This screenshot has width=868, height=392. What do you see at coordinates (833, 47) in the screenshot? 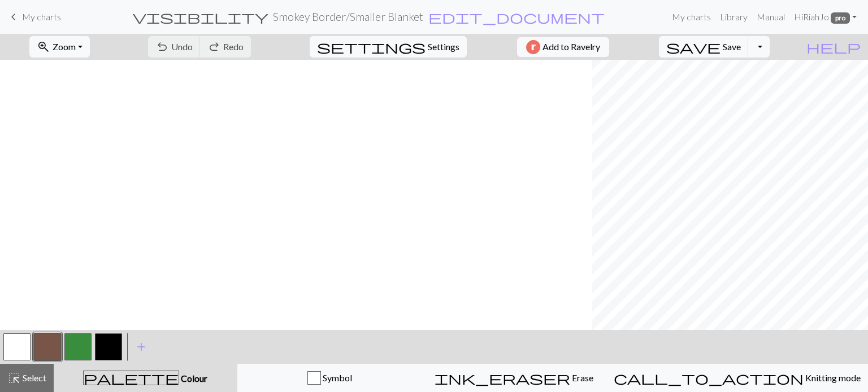
I see `span: help` at bounding box center [833, 47].